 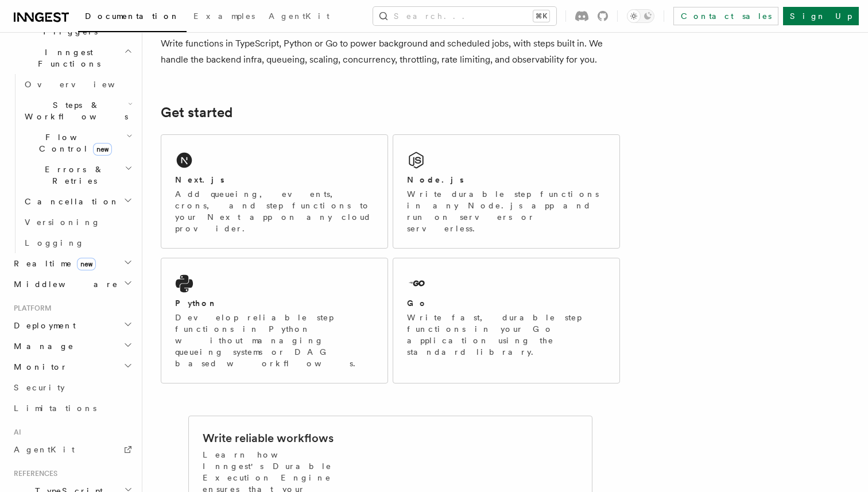 What do you see at coordinates (72, 326) in the screenshot?
I see `button: Deployment` at bounding box center [72, 326].